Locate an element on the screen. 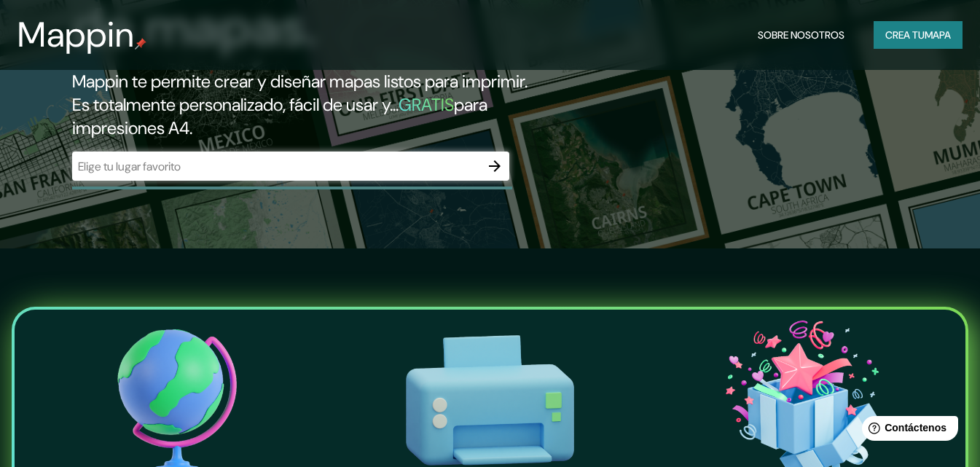 The width and height of the screenshot is (980, 467). font: para impresiones A4. is located at coordinates (279, 116).